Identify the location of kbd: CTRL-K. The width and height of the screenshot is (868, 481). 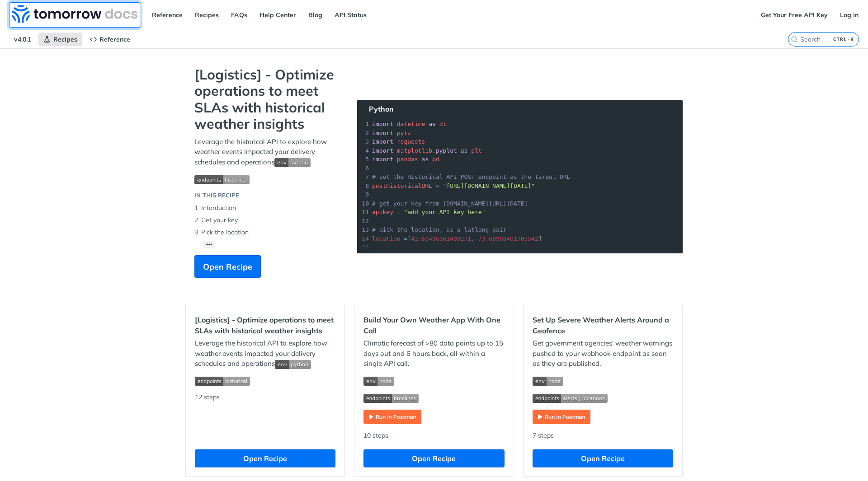
(843, 39).